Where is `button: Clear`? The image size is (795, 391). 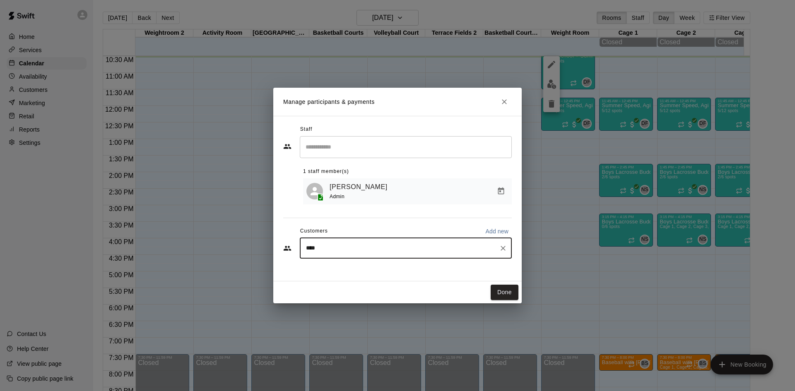
button: Clear is located at coordinates (503, 248).